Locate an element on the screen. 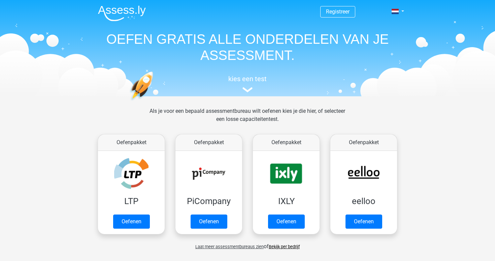  a: kies een test is located at coordinates (247, 83).